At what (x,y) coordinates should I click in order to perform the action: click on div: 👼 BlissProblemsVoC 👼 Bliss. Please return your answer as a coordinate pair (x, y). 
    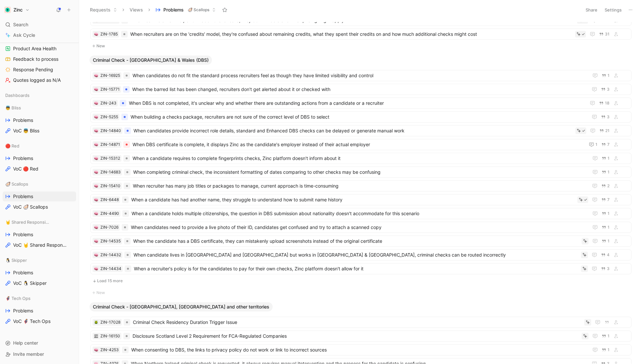
    Looking at the image, I should click on (40, 119).